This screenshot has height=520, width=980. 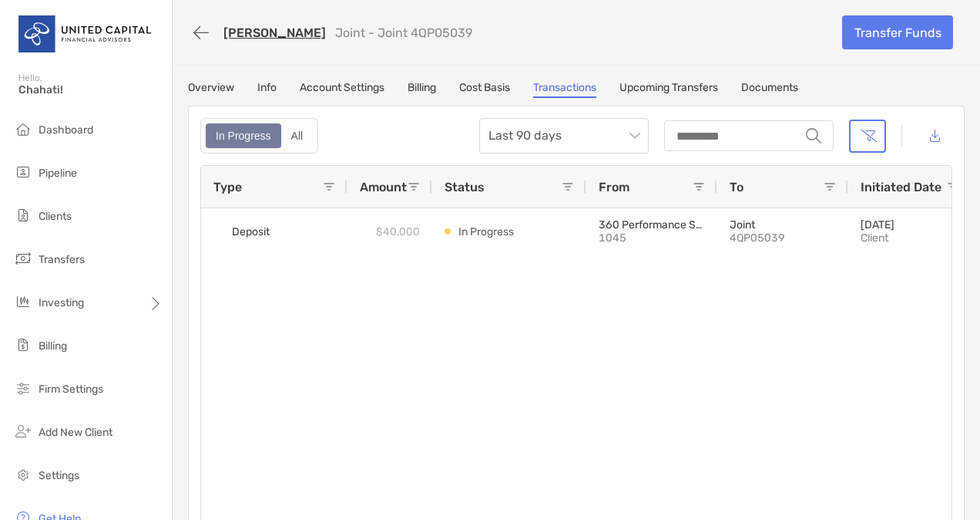 What do you see at coordinates (23, 258) in the screenshot?
I see `img: transfers icon` at bounding box center [23, 258].